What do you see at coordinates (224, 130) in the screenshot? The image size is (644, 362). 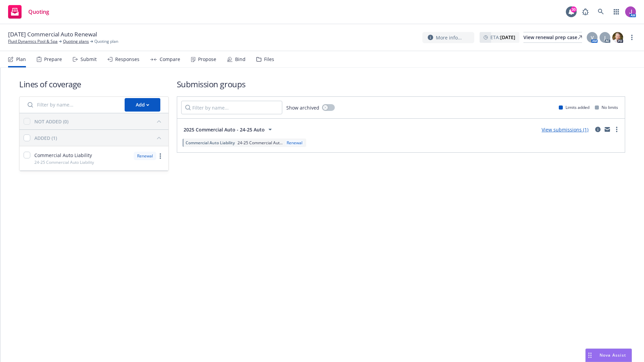 I see `span: 2025 Commercial Auto - 24-25 Auto` at bounding box center [224, 130].